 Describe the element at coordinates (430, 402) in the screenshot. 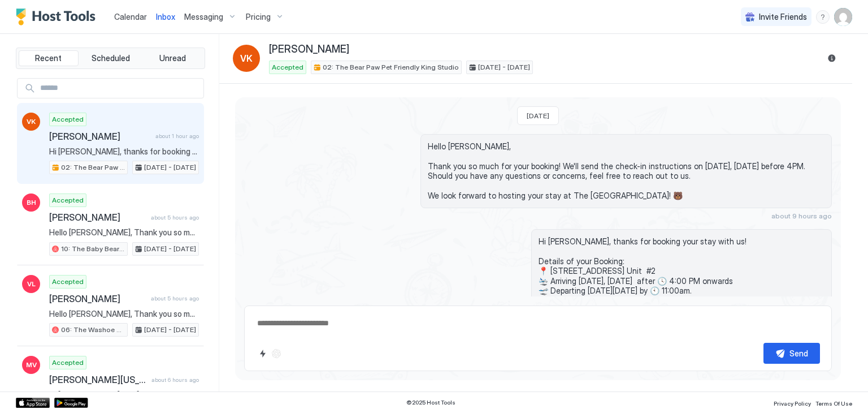

I see `span: © 2025 Host Tools` at that location.